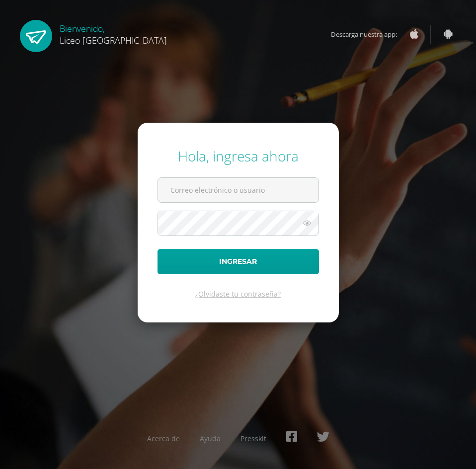  What do you see at coordinates (238, 156) in the screenshot?
I see `div: Hola, ingresa ahora` at bounding box center [238, 156].